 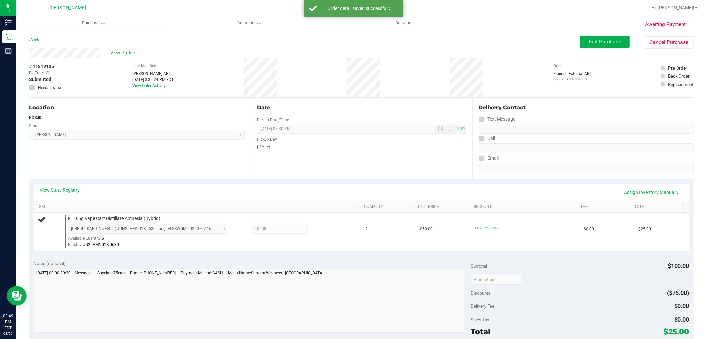 I want to click on div: Order detail saved successfully, so click(x=359, y=8).